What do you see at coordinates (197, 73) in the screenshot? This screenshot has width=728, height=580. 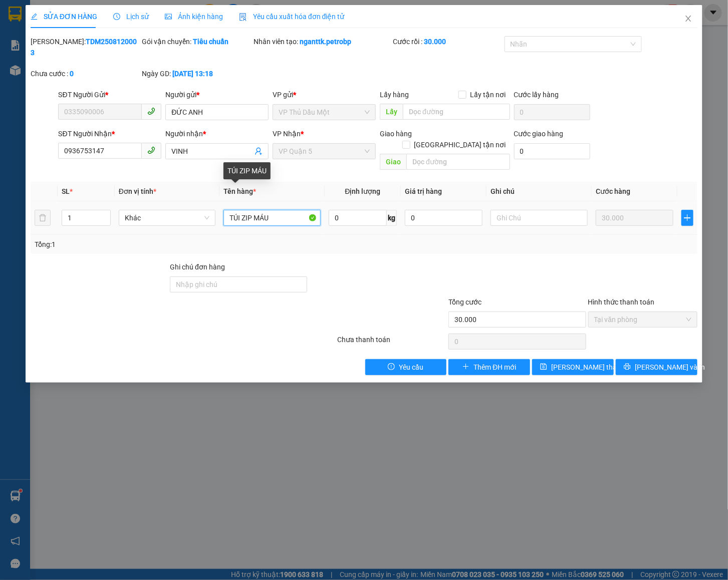 I see `div: Ngày GD:` at bounding box center [197, 73].